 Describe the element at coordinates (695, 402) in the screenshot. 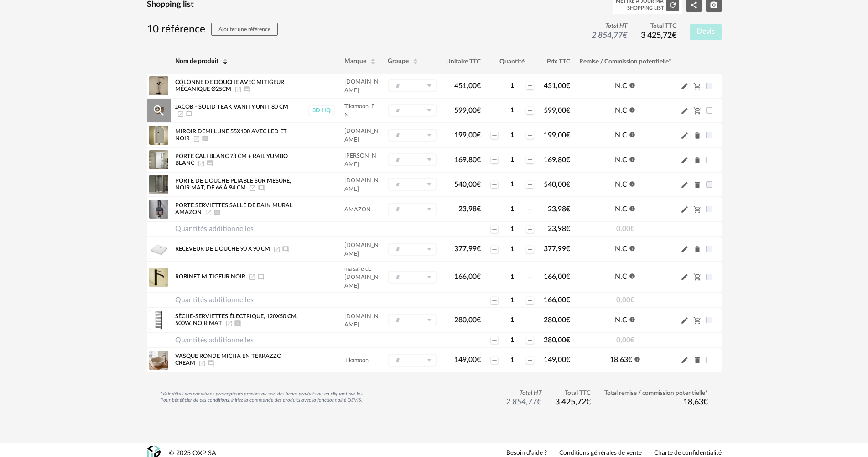

I see `span: 18,63` at that location.